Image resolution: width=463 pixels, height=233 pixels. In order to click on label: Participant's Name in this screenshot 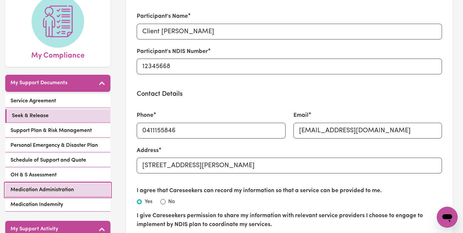, I will do `click(162, 16)`.